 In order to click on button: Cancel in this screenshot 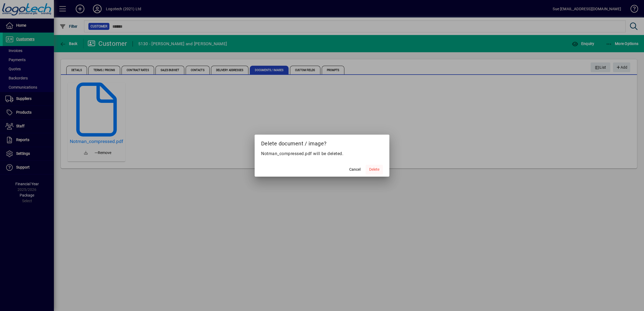, I will do `click(355, 170)`.